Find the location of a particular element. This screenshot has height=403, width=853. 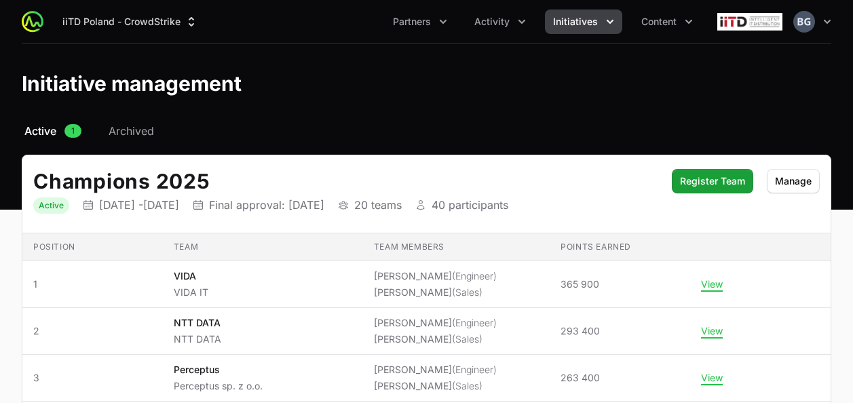

nav: Initiative activity log navigation is located at coordinates (426, 131).